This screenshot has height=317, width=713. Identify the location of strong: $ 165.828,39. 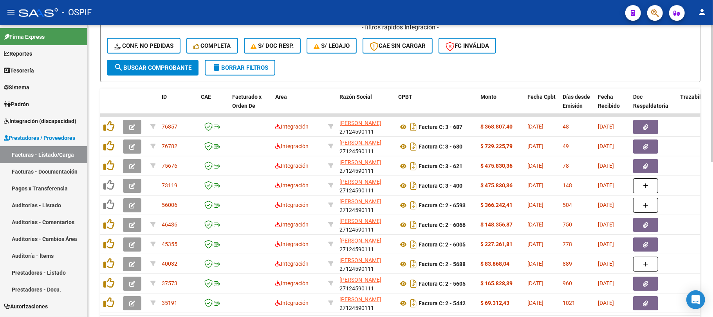
(496, 283).